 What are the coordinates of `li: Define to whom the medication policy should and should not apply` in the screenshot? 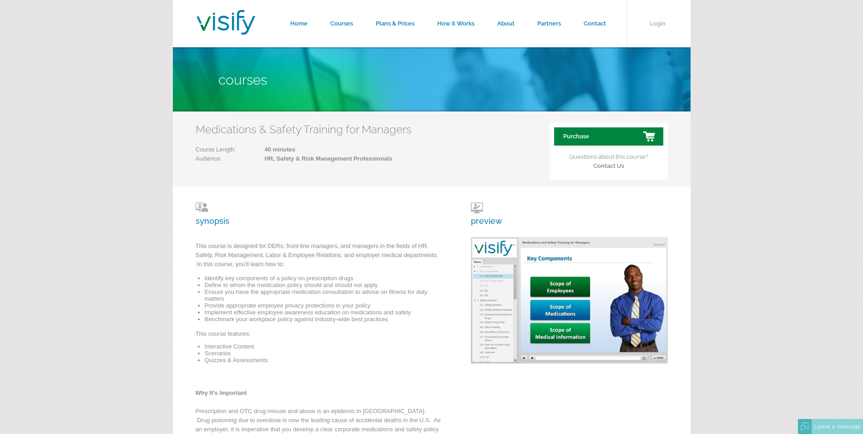 It's located at (323, 285).